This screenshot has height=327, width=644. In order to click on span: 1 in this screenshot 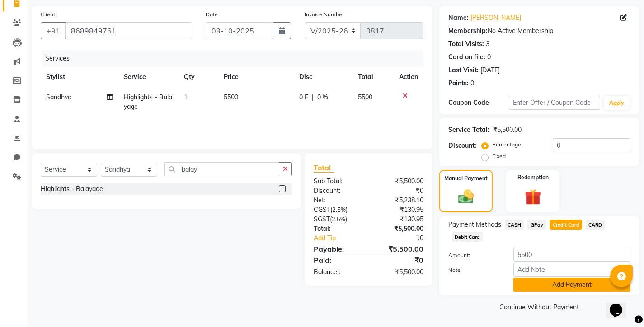, I will do `click(186, 97)`.